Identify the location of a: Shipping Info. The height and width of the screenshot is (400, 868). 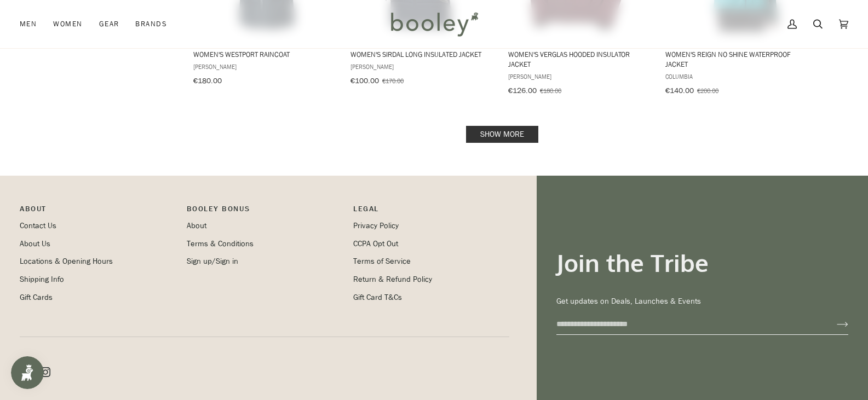
(42, 279).